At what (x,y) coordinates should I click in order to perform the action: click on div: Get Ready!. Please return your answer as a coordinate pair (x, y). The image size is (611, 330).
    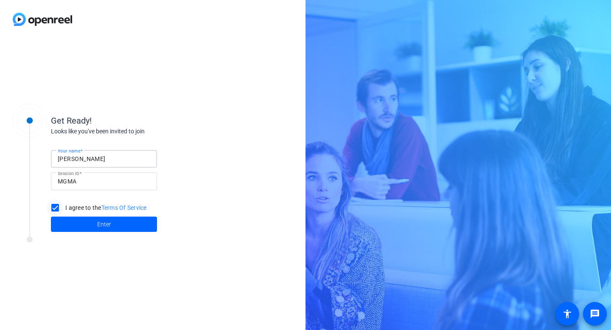
    Looking at the image, I should click on (136, 120).